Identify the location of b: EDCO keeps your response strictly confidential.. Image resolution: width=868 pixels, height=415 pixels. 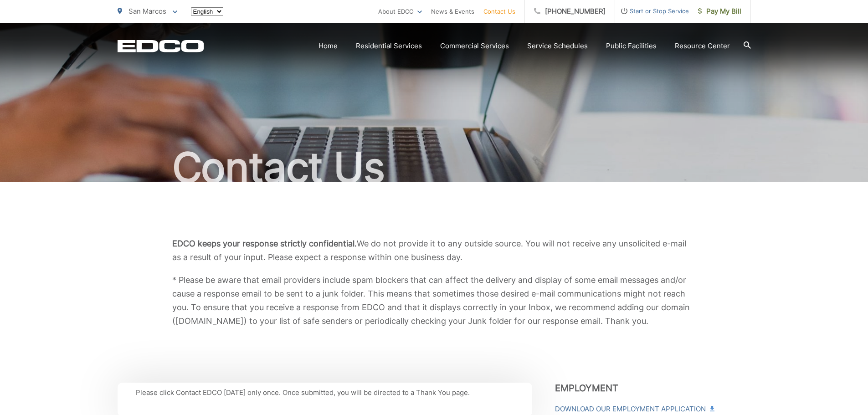
(265, 243).